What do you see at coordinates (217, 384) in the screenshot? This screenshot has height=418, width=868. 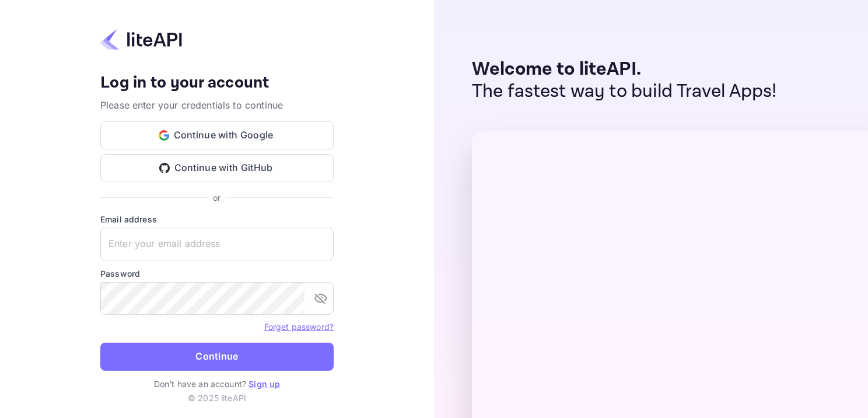 I see `p: Don't have an account?` at bounding box center [217, 384].